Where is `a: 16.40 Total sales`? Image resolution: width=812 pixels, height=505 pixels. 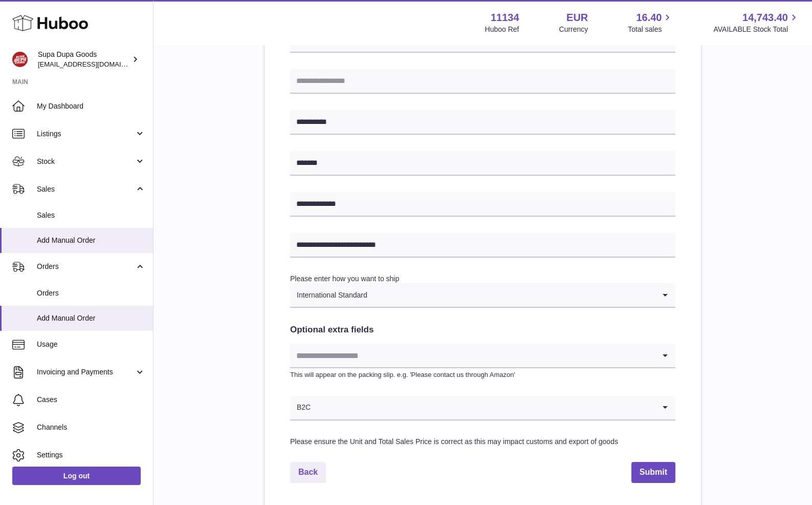 a: 16.40 Total sales is located at coordinates (651, 23).